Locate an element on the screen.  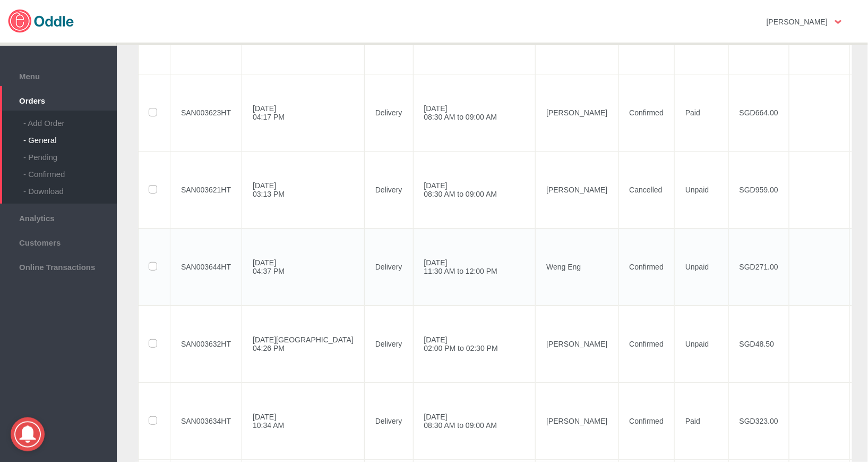
img: user-option-arrow.png is located at coordinates (839, 22).